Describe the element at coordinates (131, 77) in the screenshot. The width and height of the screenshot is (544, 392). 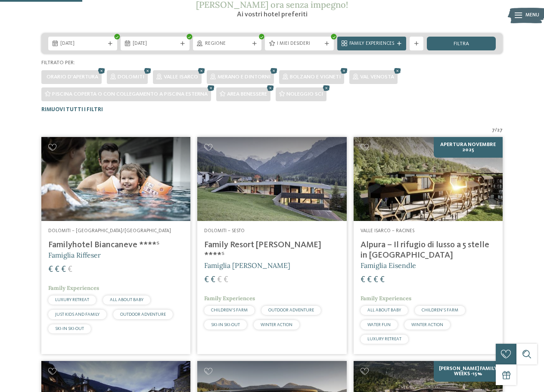
I see `span: Dolomiti` at that location.